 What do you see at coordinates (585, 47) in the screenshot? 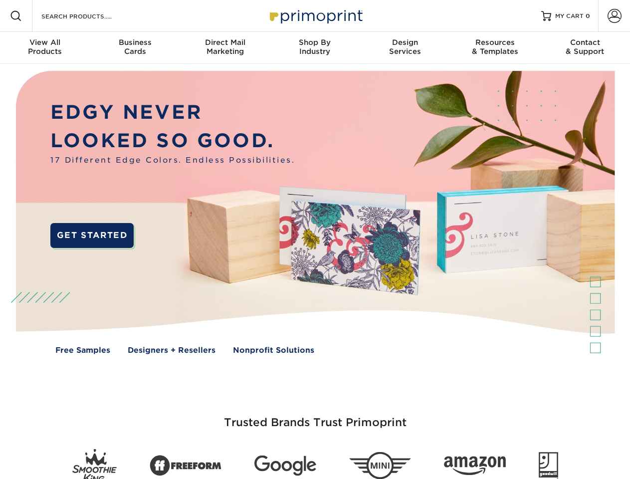
I see `div: & Support` at bounding box center [585, 47].